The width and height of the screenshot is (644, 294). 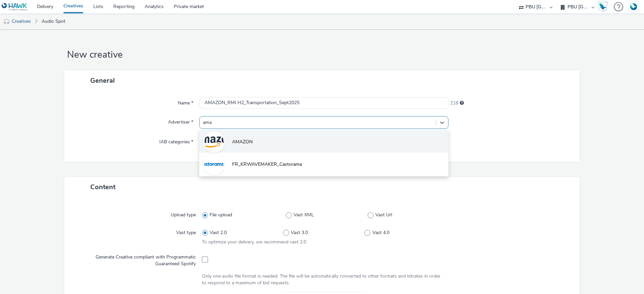 What do you see at coordinates (102, 80) in the screenshot?
I see `span: General` at bounding box center [102, 80].